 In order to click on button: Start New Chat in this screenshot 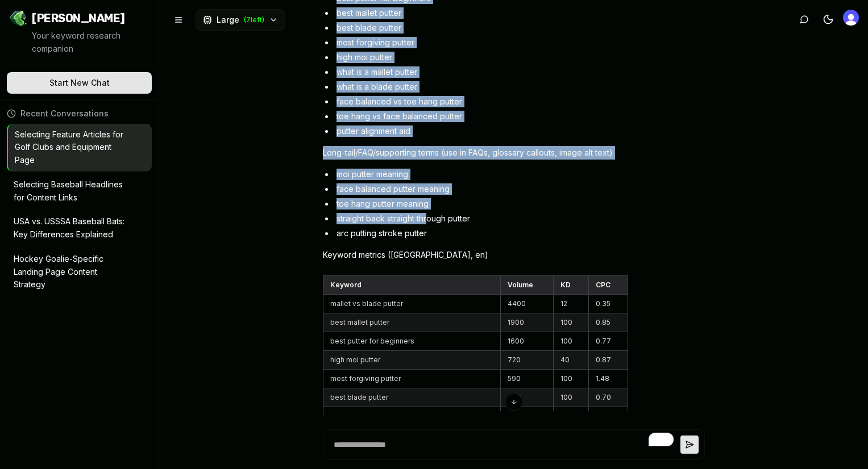, I will do `click(79, 83)`.